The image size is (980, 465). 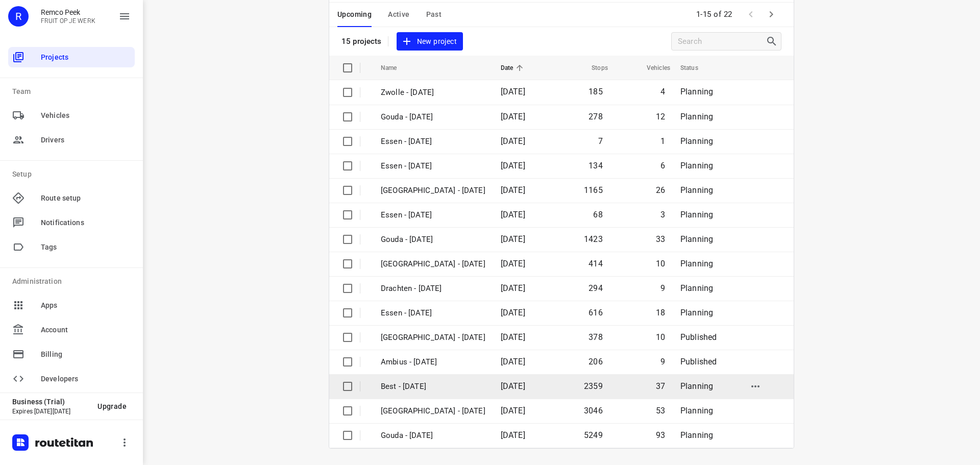 What do you see at coordinates (594, 239) in the screenshot?
I see `span: 1423` at bounding box center [594, 239].